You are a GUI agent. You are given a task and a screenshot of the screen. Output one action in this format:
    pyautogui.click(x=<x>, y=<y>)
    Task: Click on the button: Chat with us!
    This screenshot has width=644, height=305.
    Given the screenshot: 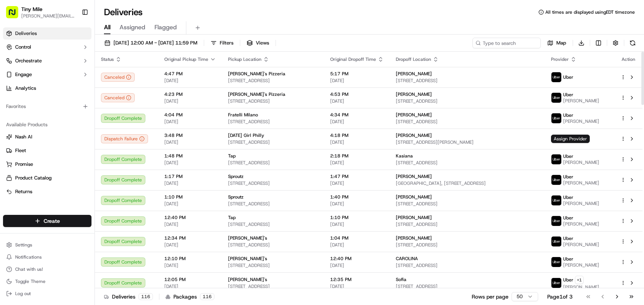 What is the action you would take?
    pyautogui.click(x=47, y=269)
    